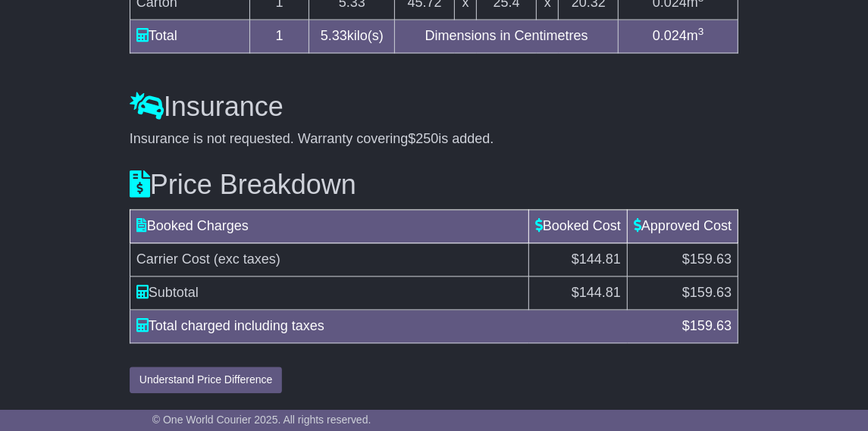  What do you see at coordinates (434, 140) in the screenshot?
I see `div: Insurance is not requested. Warranty covering is added.` at bounding box center [434, 140].